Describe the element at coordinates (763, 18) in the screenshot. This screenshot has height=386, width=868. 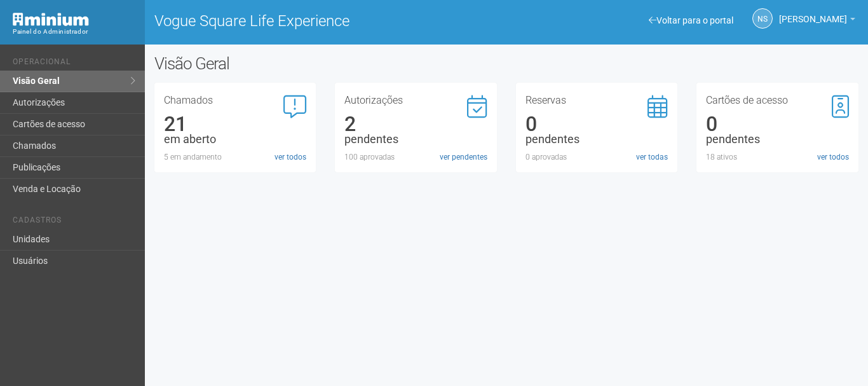
I see `a: NS` at that location.